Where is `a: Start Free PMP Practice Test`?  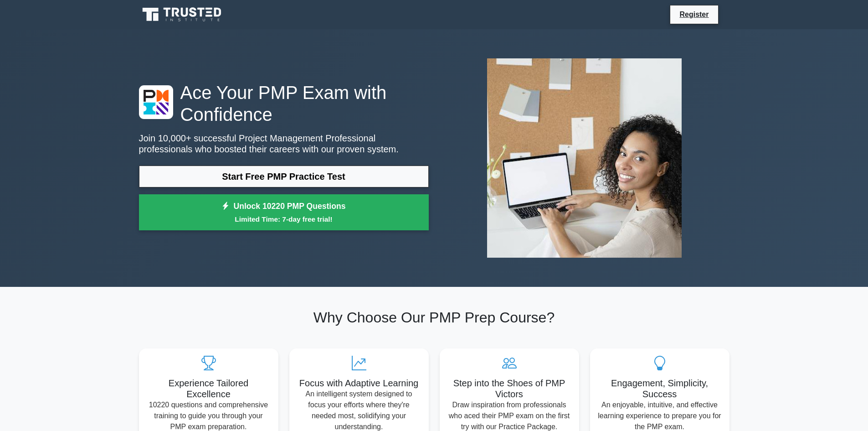 a: Start Free PMP Practice Test is located at coordinates (283, 176).